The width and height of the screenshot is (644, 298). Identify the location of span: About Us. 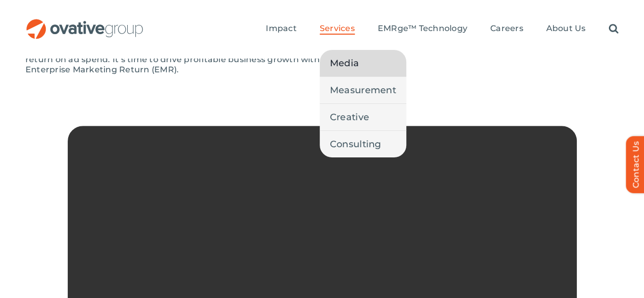
(566, 29).